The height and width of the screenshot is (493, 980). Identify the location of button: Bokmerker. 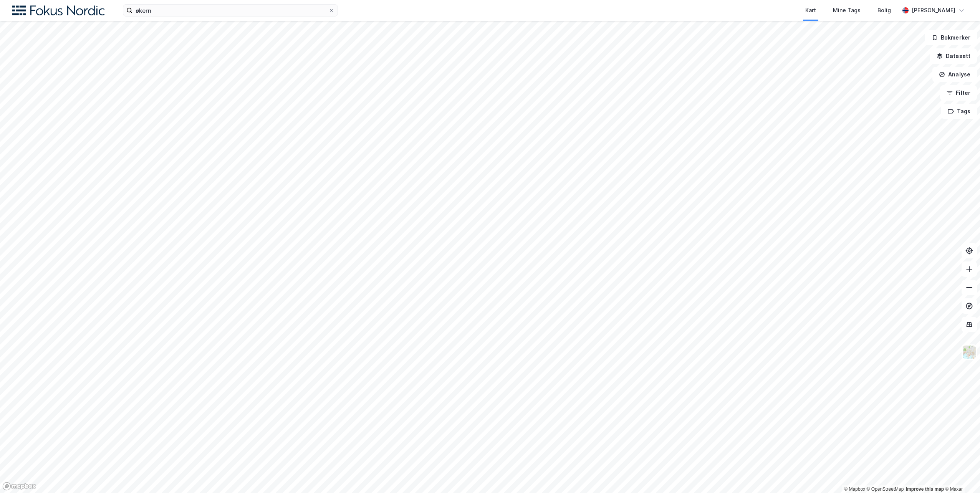
(951, 38).